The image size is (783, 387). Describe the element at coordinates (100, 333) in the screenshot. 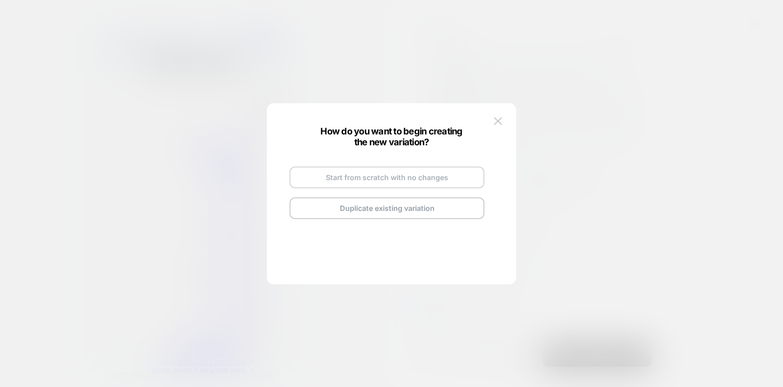

I see `a: מיטה זוגית רחבה (180/200)` at that location.